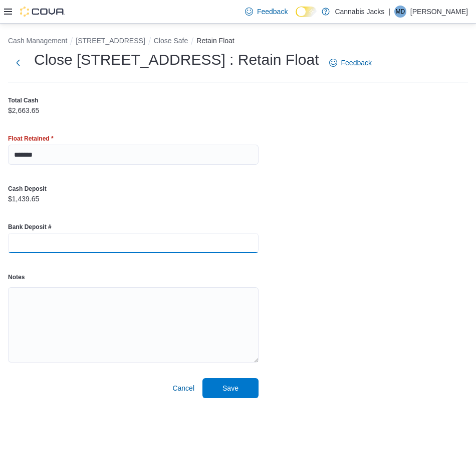 The height and width of the screenshot is (475, 476). What do you see at coordinates (215, 40) in the screenshot?
I see `button: Retain Float` at bounding box center [215, 40].